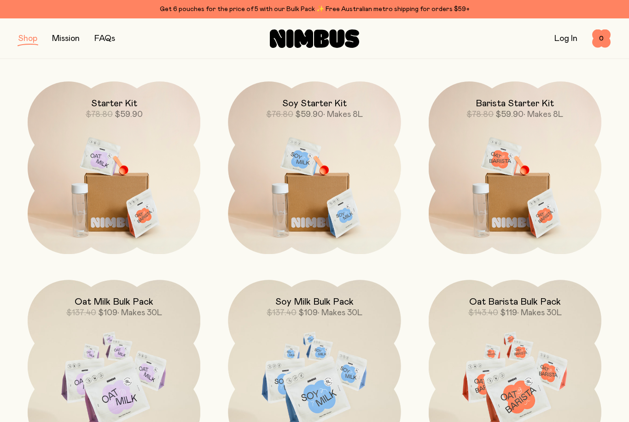 Image resolution: width=629 pixels, height=422 pixels. What do you see at coordinates (515, 104) in the screenshot?
I see `h2: Barista Starter Kit` at bounding box center [515, 104].